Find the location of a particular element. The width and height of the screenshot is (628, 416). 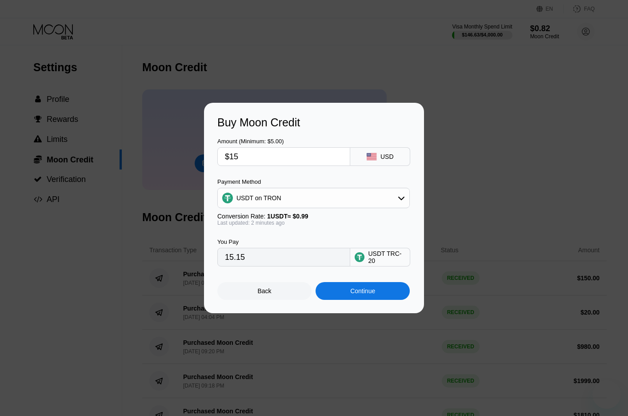

span: 1 USDT ≈ $0.99 is located at coordinates (288, 216).